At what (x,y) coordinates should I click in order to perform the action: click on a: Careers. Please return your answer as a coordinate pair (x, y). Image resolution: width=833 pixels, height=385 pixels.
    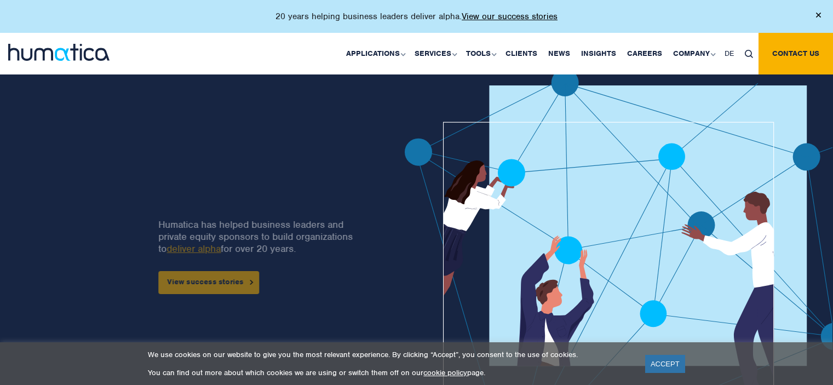
    Looking at the image, I should click on (645, 54).